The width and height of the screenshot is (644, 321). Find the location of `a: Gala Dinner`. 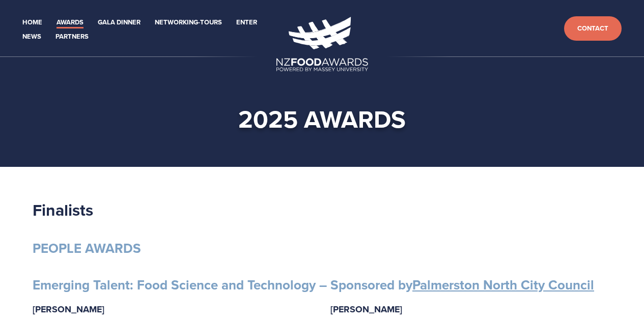

a: Gala Dinner is located at coordinates (119, 22).